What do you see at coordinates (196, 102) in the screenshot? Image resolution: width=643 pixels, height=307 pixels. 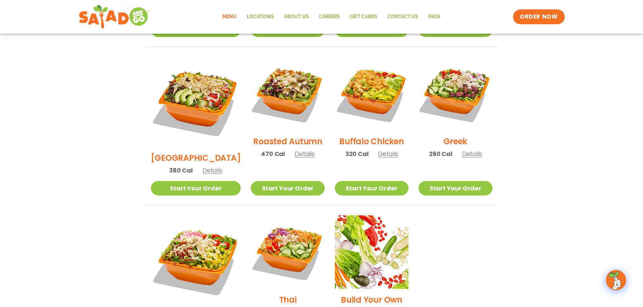 I see `img: Product photo for BBQ Ranch Salad` at bounding box center [196, 102].